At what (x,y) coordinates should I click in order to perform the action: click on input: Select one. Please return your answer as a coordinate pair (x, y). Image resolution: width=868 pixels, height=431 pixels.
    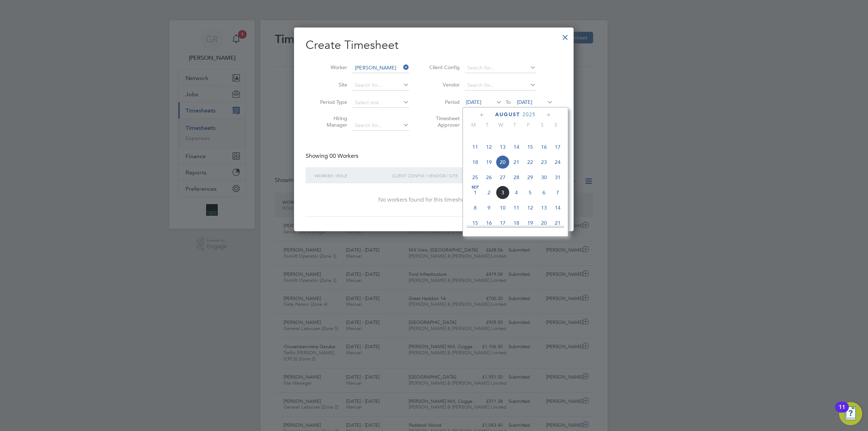
    Looking at the image, I should click on (380, 103).